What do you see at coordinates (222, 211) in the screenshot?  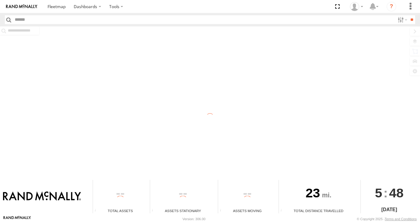 I see `div: Total number of assets current in transit.` at bounding box center [222, 211].